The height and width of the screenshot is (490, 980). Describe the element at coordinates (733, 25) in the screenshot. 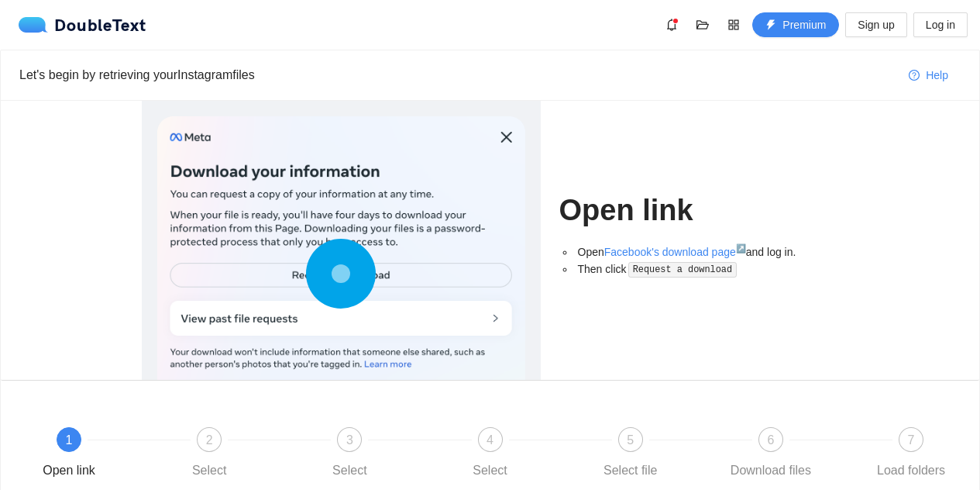

I see `span: appstore` at that location.